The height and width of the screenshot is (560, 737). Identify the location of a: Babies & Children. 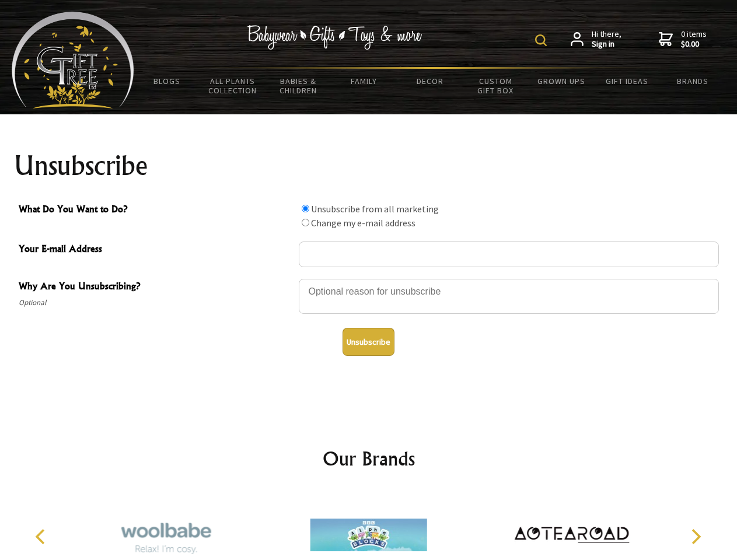
(298, 86).